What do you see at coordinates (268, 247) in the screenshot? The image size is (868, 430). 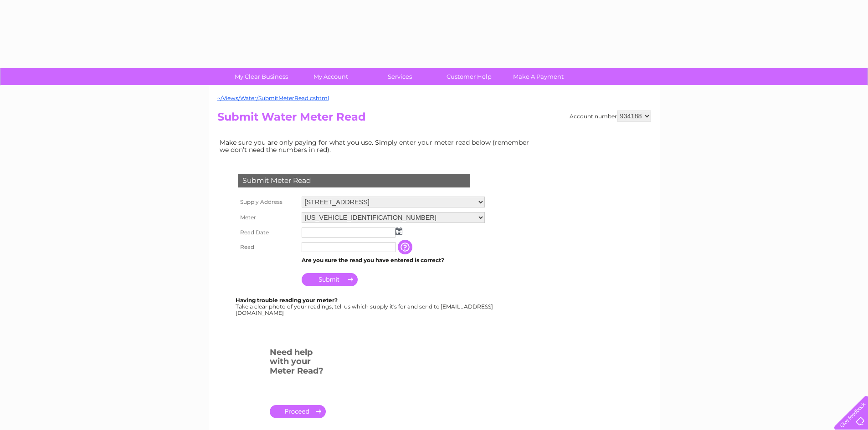 I see `th: Read` at bounding box center [268, 247].